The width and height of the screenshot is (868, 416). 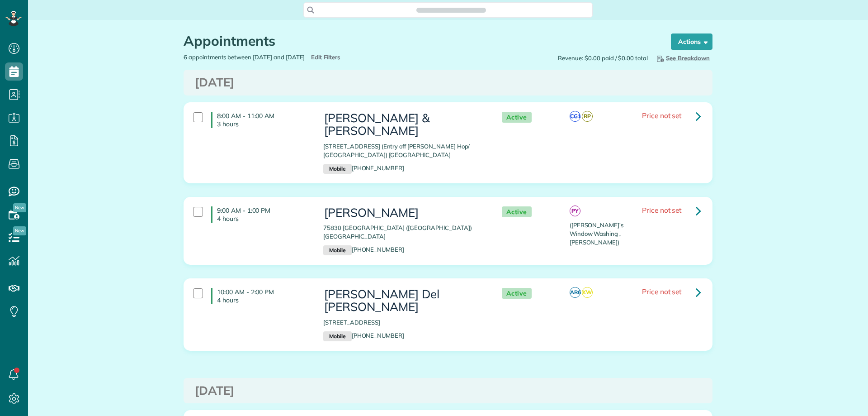 What do you see at coordinates (588, 116) in the screenshot?
I see `span: RP` at bounding box center [588, 116].